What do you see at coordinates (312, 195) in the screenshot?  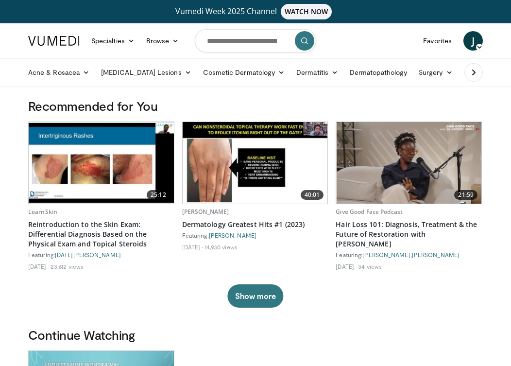 I see `span: 40:01` at bounding box center [312, 195].